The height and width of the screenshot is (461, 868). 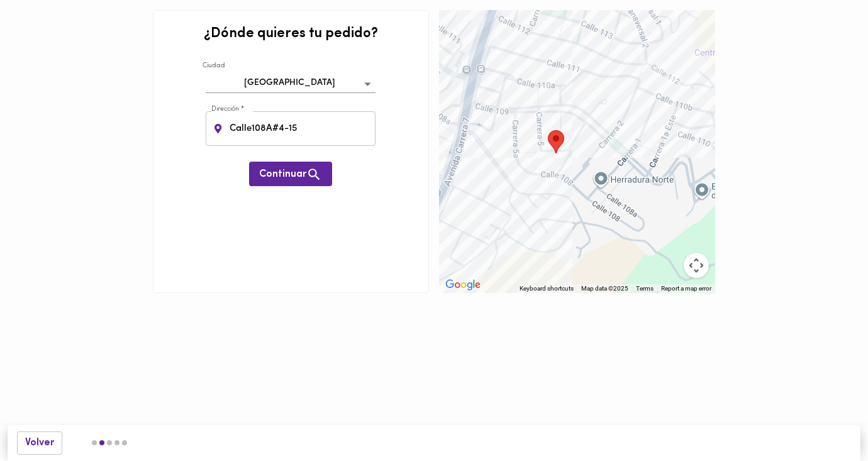 I want to click on button: Continuar, so click(x=291, y=173).